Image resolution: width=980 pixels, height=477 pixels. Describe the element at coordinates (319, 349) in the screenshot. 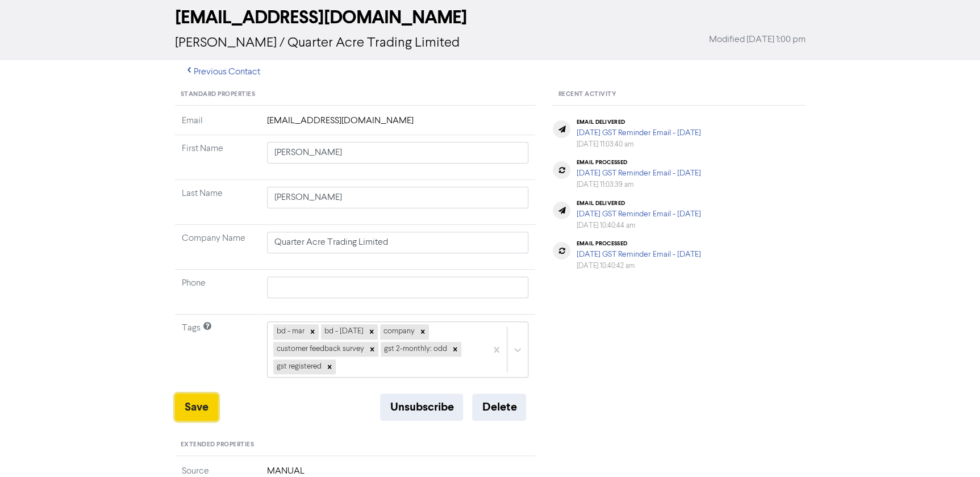

I see `div: customer feedback survey` at that location.